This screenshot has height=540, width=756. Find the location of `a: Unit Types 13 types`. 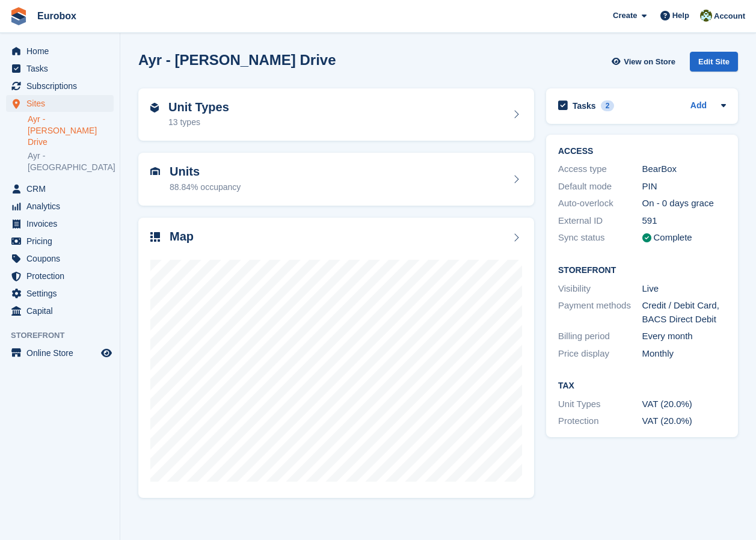

a: Unit Types 13 types is located at coordinates (337, 115).